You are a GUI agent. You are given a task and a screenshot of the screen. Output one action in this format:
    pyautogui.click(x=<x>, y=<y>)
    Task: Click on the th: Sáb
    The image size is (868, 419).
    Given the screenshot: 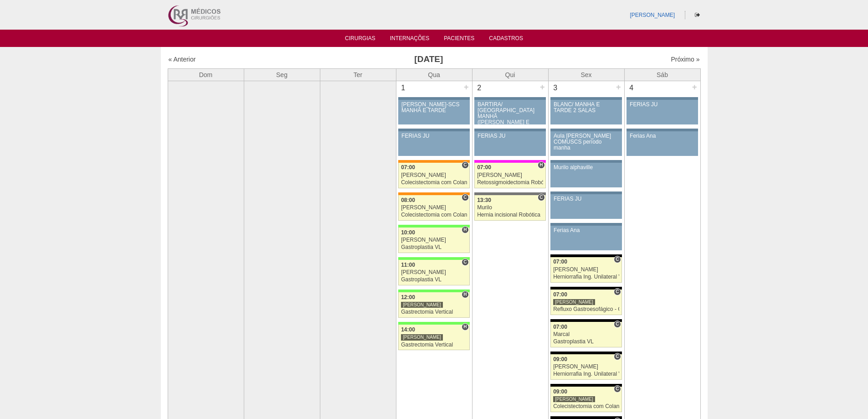 What is the action you would take?
    pyautogui.click(x=662, y=74)
    